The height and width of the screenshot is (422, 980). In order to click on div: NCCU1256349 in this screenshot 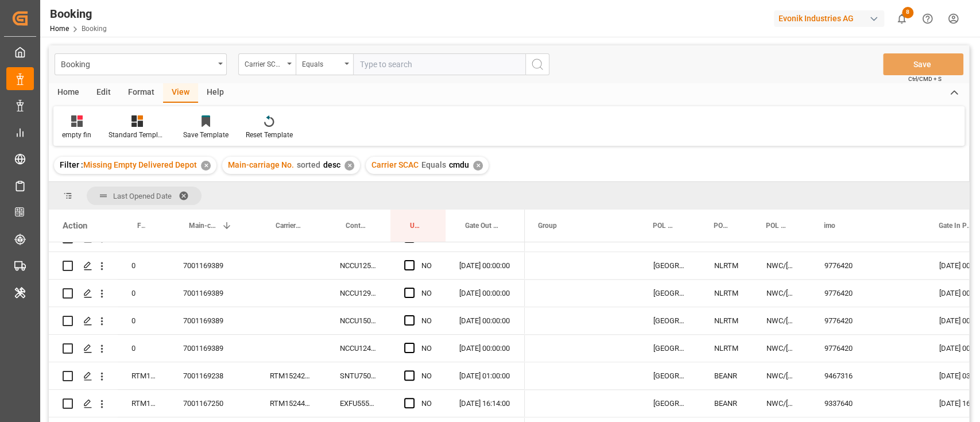, I will do `click(358, 265)`.